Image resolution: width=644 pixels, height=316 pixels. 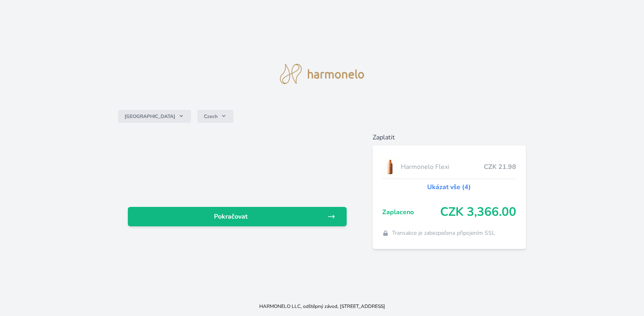 I want to click on span: CZK 3,366.00, so click(x=478, y=212).